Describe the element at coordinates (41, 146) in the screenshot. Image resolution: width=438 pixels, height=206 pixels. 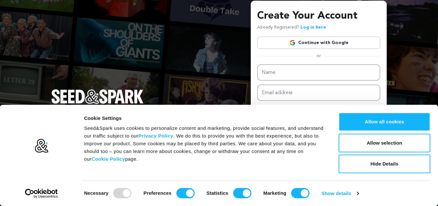
I see `img: logo` at that location.